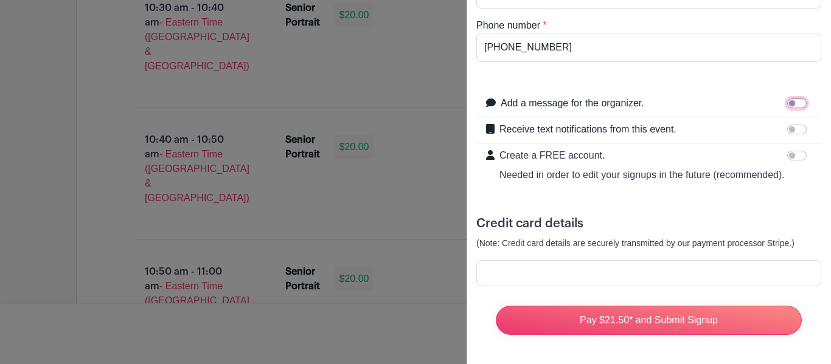  Describe the element at coordinates (642, 175) in the screenshot. I see `p: Needed in order to edit your signups in the future (recommended).` at that location.